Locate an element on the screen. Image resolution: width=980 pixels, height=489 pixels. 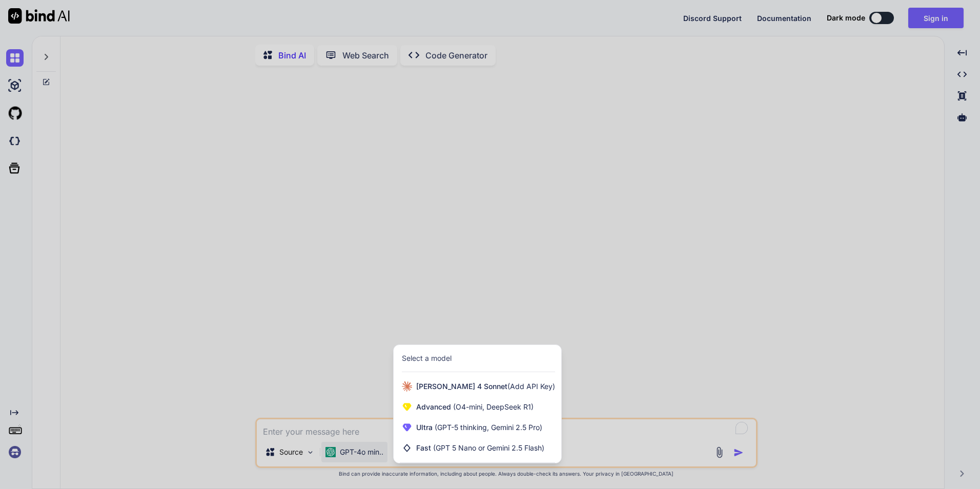
span: Fast is located at coordinates (480, 448).